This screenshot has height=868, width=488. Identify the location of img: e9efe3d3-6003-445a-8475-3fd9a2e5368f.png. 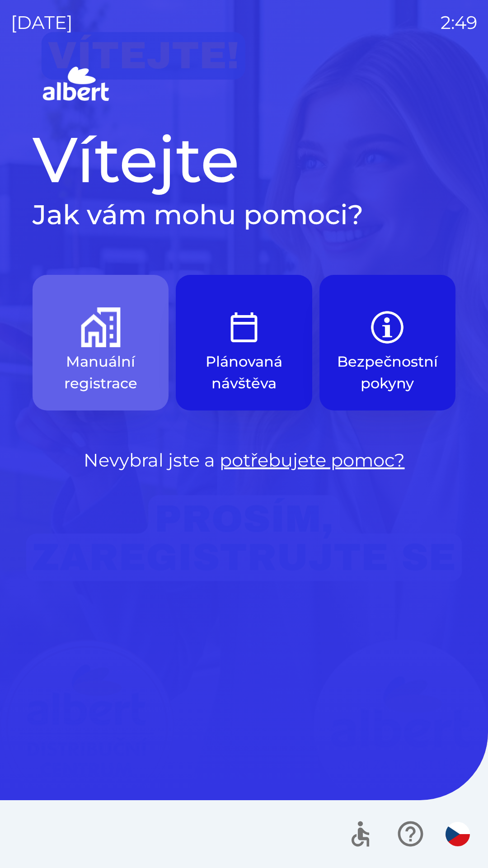
(244, 327).